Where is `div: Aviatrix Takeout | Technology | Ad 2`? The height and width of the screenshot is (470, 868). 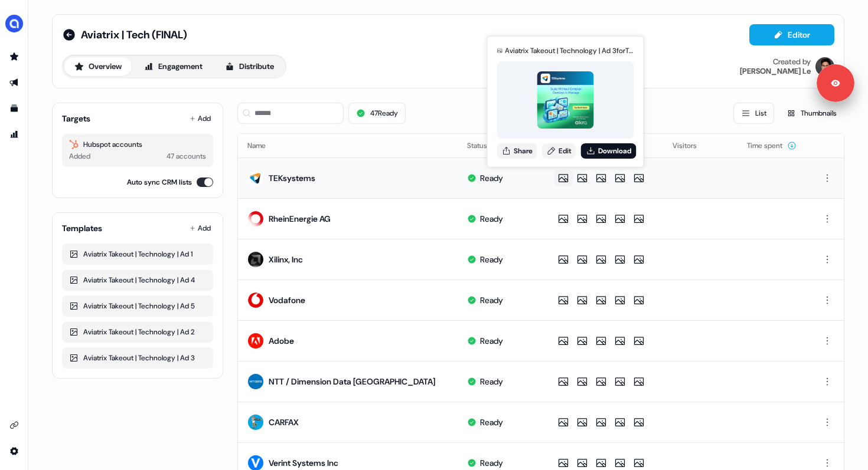 div: Aviatrix Takeout | Technology | Ad 2 is located at coordinates (137, 332).